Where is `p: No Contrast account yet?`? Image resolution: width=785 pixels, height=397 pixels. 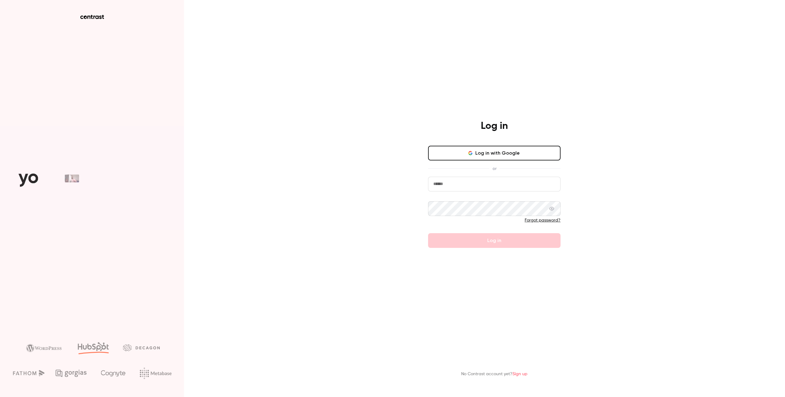
p: No Contrast account yet? is located at coordinates (495, 374).